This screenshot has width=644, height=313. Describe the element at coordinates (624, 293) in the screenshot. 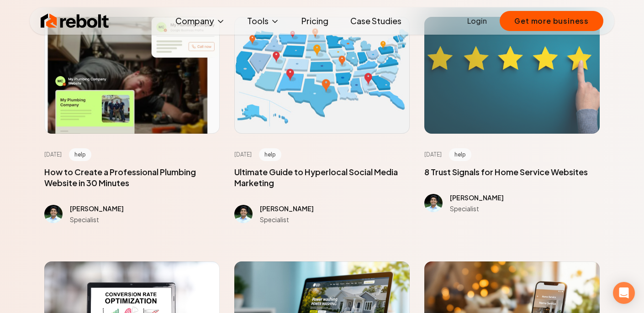

I see `div: Open Intercom Messenger` at that location.